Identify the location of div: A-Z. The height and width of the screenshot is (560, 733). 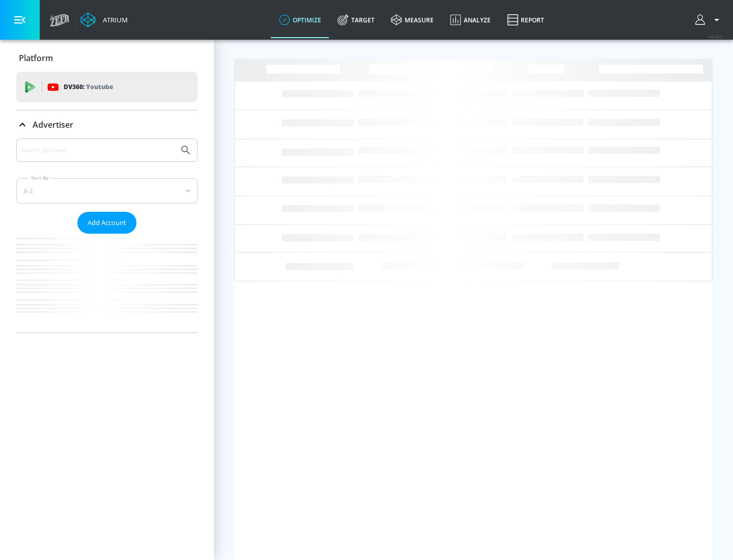
(107, 191).